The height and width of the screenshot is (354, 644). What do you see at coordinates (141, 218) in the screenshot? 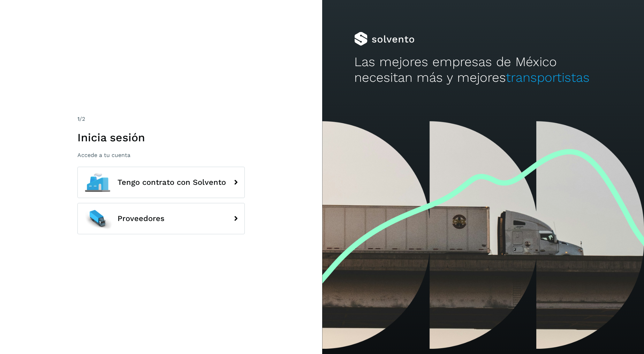
I see `span: Proveedores` at bounding box center [141, 218].